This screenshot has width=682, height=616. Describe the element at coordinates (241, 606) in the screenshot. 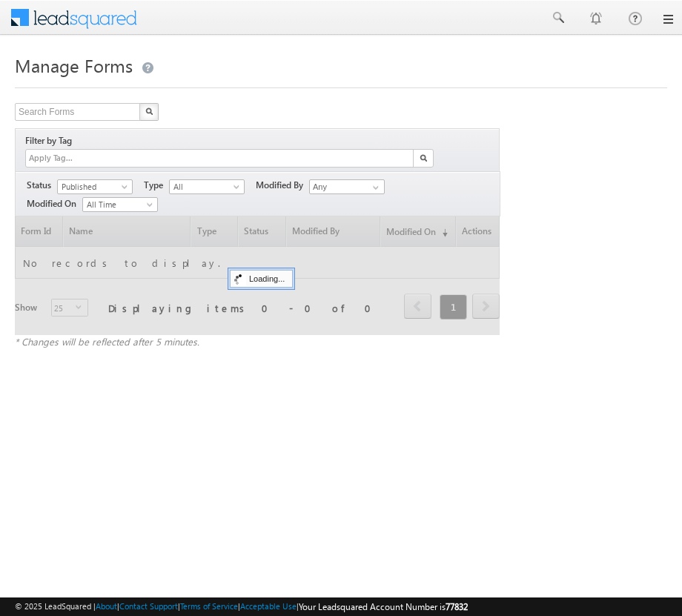

I see `span: © 2025 LeadSquared | | | | |` at that location.